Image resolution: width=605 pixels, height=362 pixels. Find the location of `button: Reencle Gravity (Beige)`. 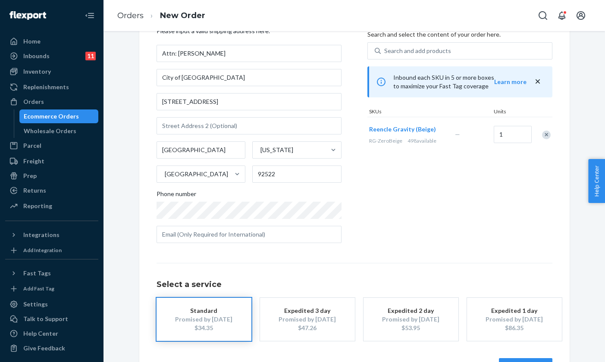

button: Reencle Gravity (Beige) is located at coordinates (402, 129).